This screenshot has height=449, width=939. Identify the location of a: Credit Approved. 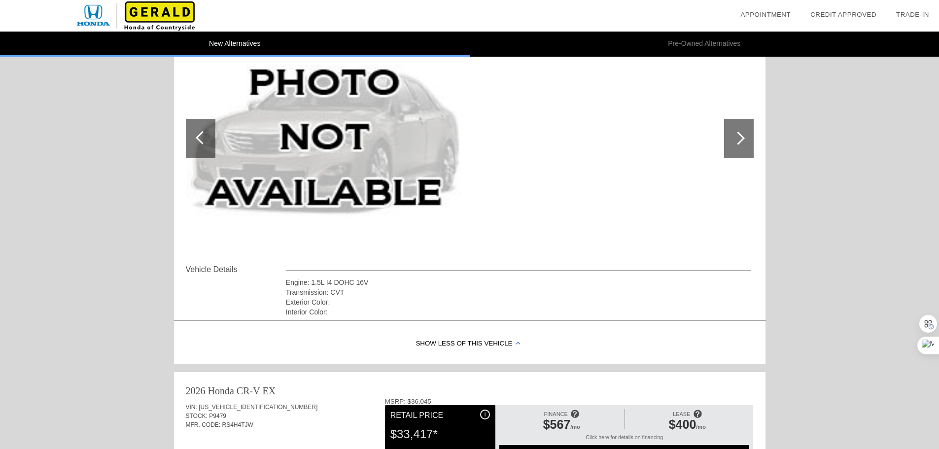
(844, 14).